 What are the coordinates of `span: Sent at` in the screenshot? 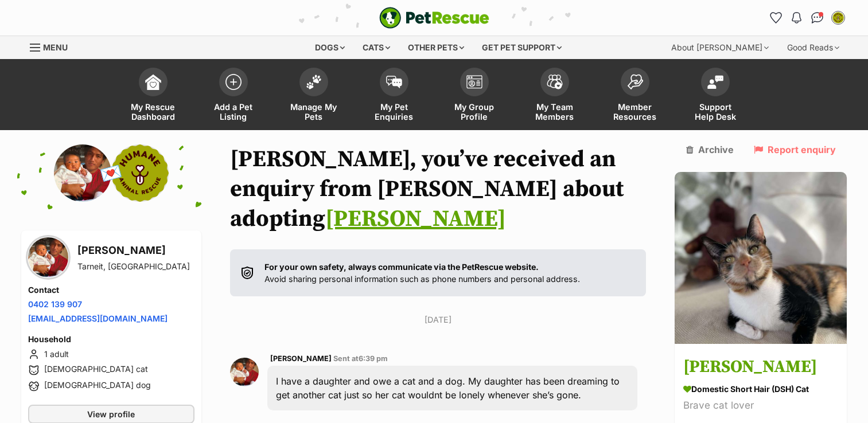 It's located at (360, 358).